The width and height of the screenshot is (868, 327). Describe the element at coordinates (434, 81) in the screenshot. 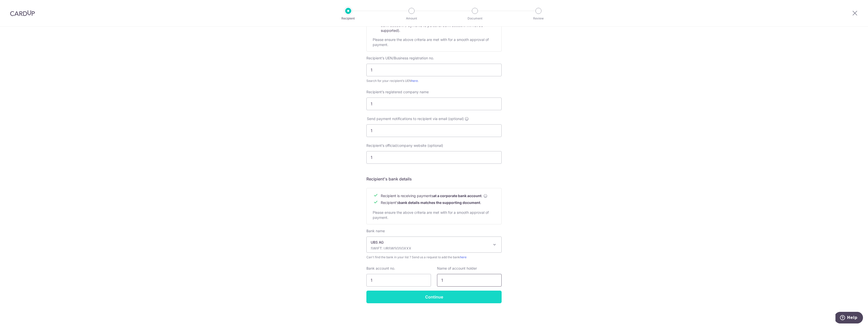

I see `div: Search for your recipient’s UEN .` at that location.